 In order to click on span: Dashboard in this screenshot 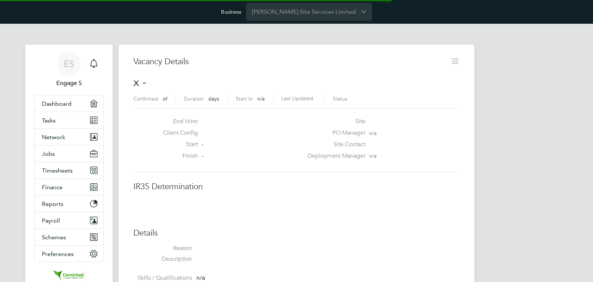, I will do `click(57, 103)`.